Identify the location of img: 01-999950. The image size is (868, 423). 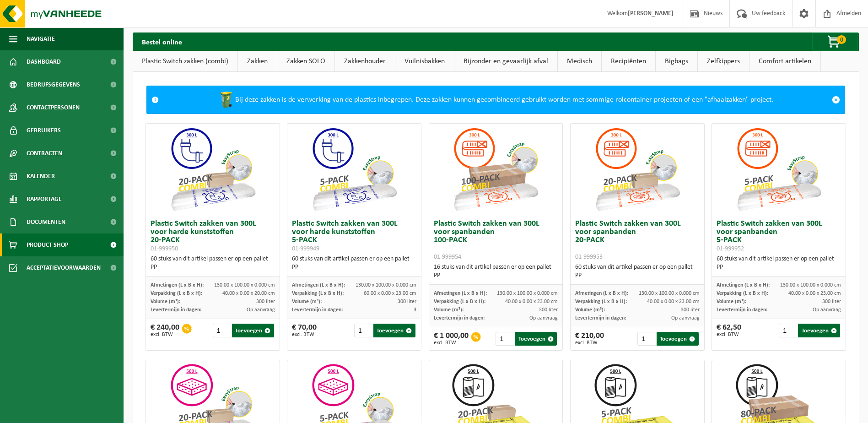
(212, 169).